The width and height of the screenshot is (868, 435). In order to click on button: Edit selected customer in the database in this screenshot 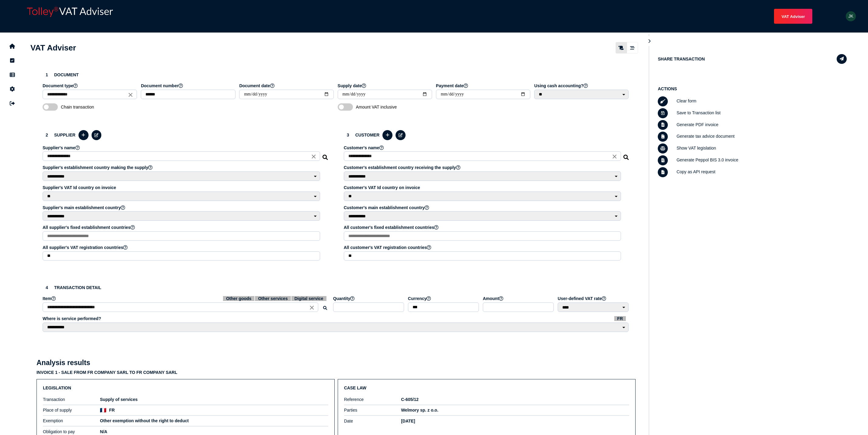, I will do `click(400, 135)`.